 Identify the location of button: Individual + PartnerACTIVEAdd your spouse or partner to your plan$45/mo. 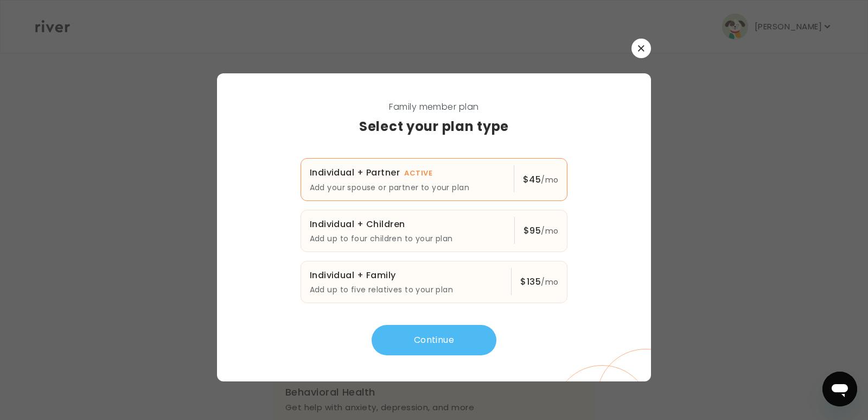
(434, 179).